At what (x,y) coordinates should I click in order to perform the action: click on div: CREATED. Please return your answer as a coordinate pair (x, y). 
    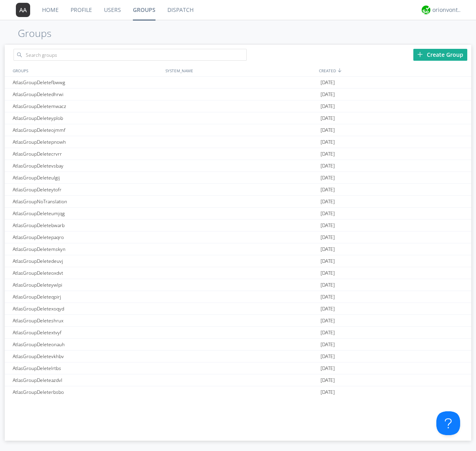
    Looking at the image, I should click on (394, 70).